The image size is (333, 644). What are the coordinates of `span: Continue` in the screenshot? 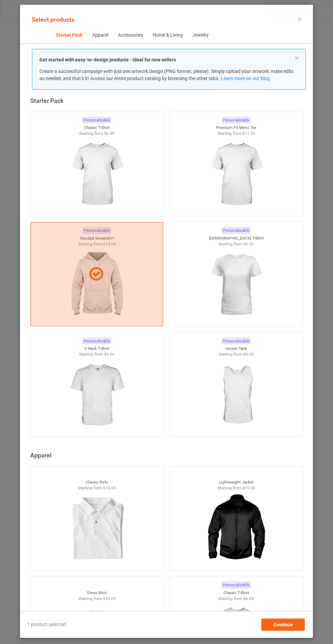 It's located at (283, 625).